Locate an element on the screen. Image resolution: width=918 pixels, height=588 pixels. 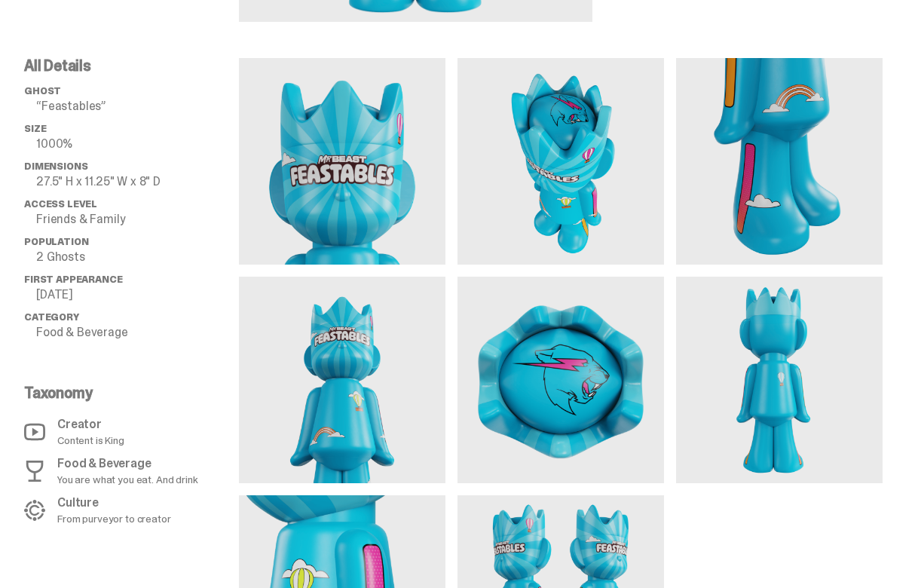
span: ghost is located at coordinates (42, 90).